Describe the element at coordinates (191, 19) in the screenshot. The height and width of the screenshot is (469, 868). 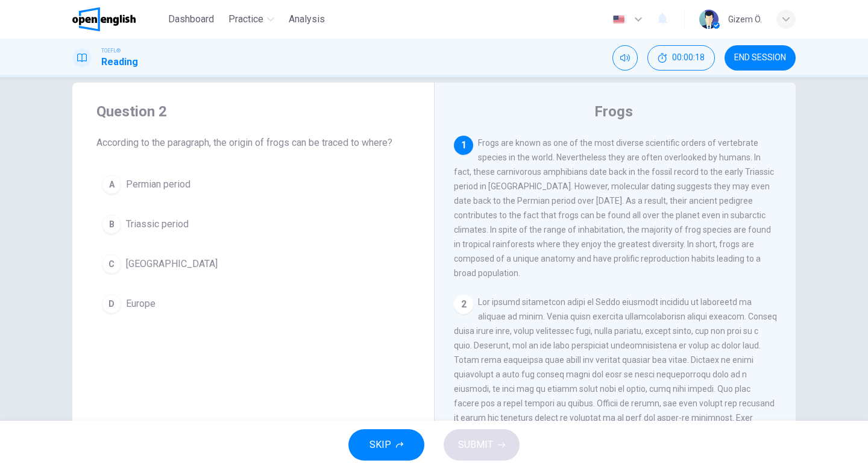
I see `span: Dashboard` at that location.